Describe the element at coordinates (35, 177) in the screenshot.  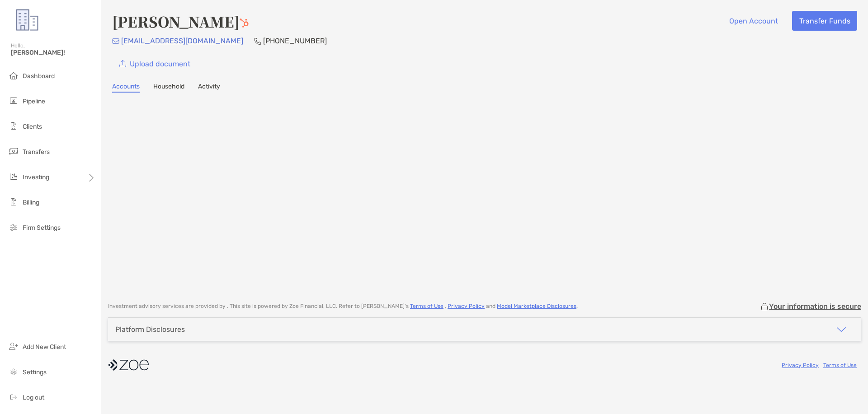
I see `span: Investing` at that location.